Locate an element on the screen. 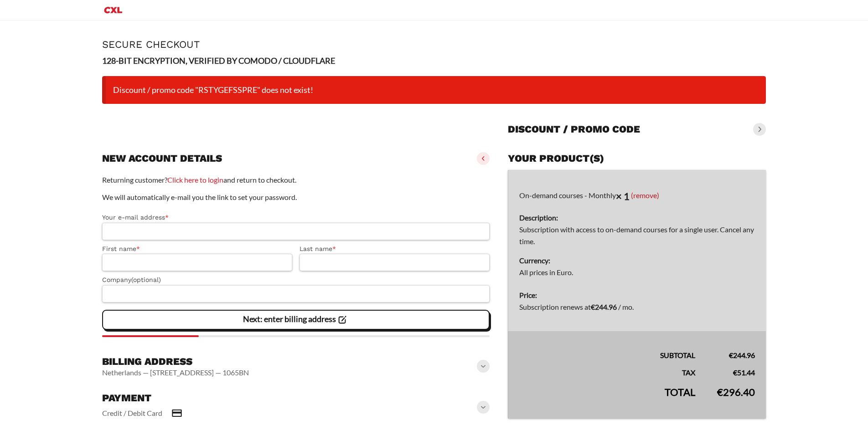 This screenshot has height=430, width=868. h3: Discount / promo code is located at coordinates (574, 129).